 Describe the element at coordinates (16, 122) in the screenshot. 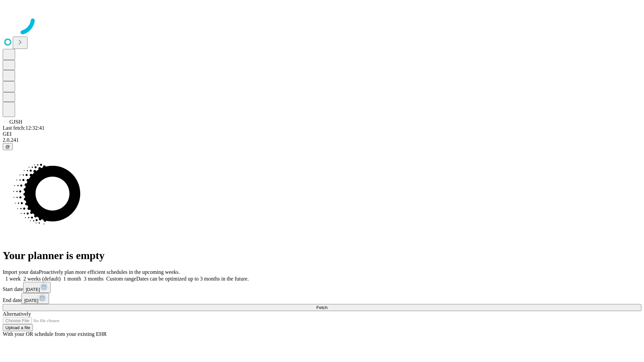

I see `span: GJSH` at that location.